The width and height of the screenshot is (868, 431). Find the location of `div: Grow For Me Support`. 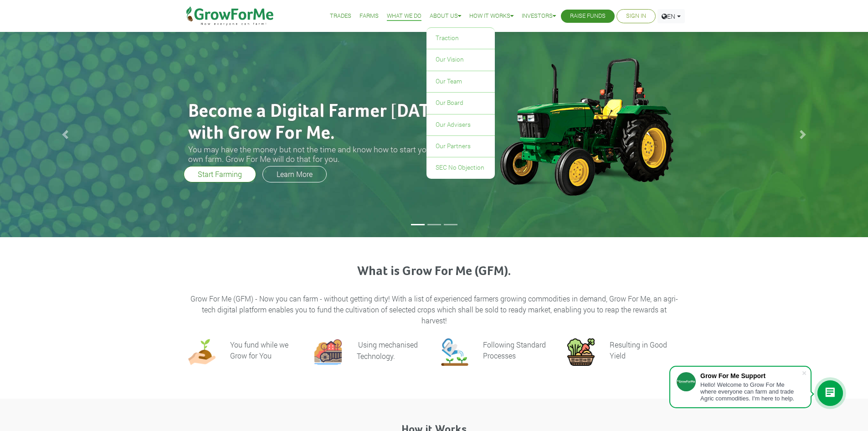

div: Grow For Me Support is located at coordinates (751, 376).